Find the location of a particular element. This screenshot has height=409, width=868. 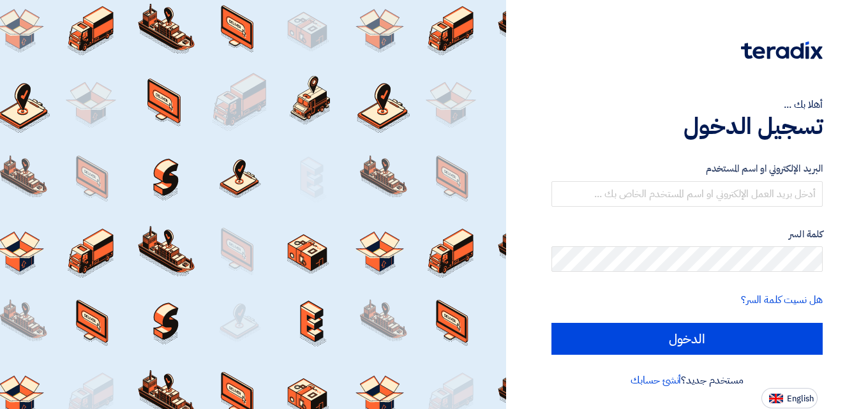

div: أهلا بك ... is located at coordinates (687, 105).